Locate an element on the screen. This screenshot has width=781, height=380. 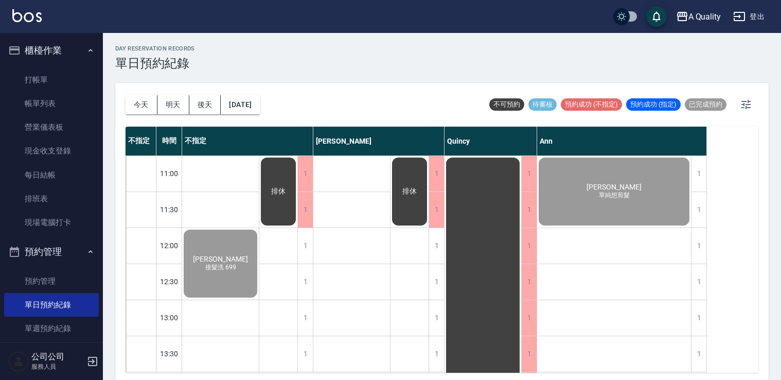
h5: 公司公司 is located at coordinates (58, 357).